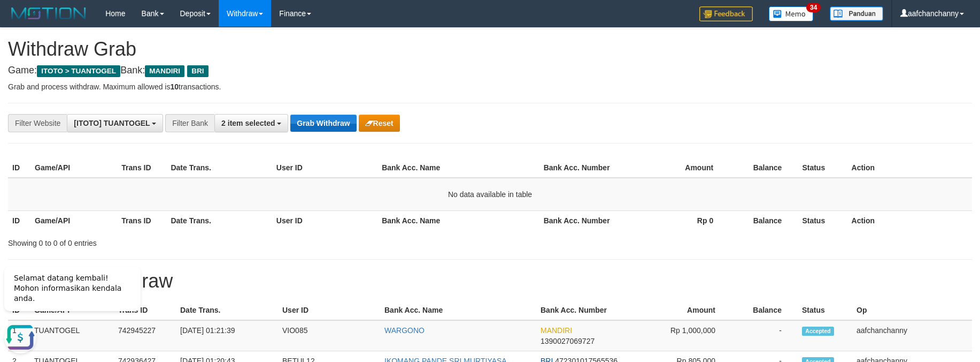 The height and width of the screenshot is (362, 980). What do you see at coordinates (197, 71) in the screenshot?
I see `span: BRI` at bounding box center [197, 71].